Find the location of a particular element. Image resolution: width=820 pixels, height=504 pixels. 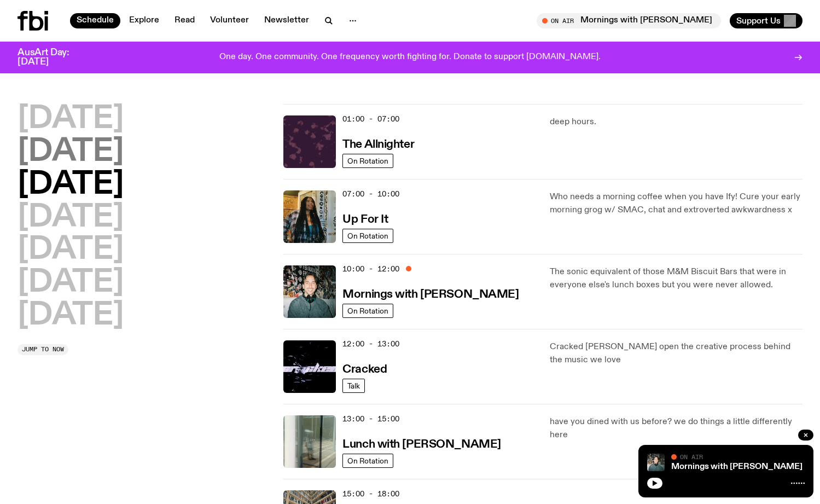

h3: Cracked is located at coordinates (364, 369).